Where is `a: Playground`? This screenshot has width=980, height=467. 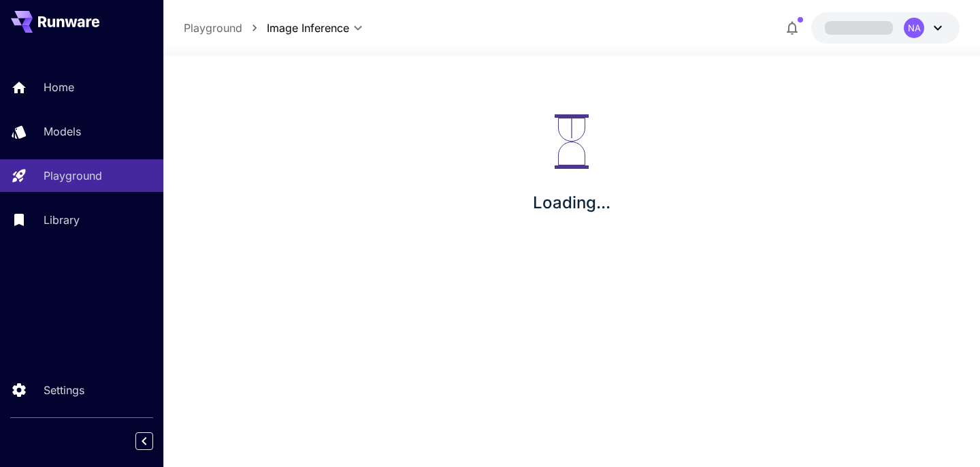 a: Playground is located at coordinates (213, 28).